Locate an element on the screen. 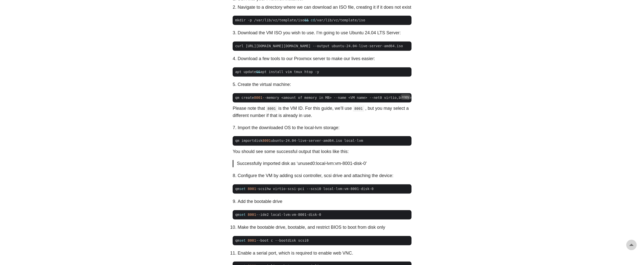 This screenshot has width=644, height=265. span: qm importdisk ubuntu-24.04-live-server-amd64.iso local-lvm is located at coordinates (299, 141).